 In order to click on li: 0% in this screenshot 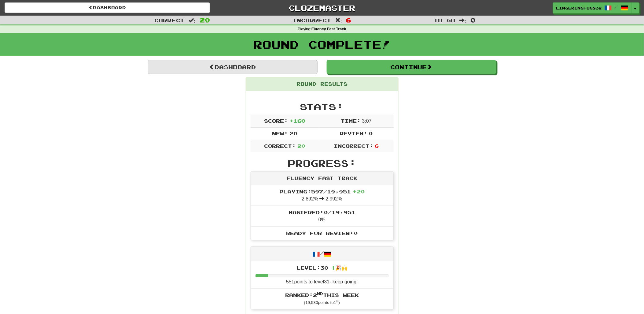, I will do `click(322, 216)`.